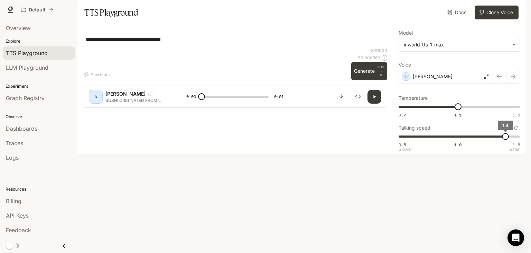  Describe the element at coordinates (415, 128) in the screenshot. I see `p: Talking speed` at that location.